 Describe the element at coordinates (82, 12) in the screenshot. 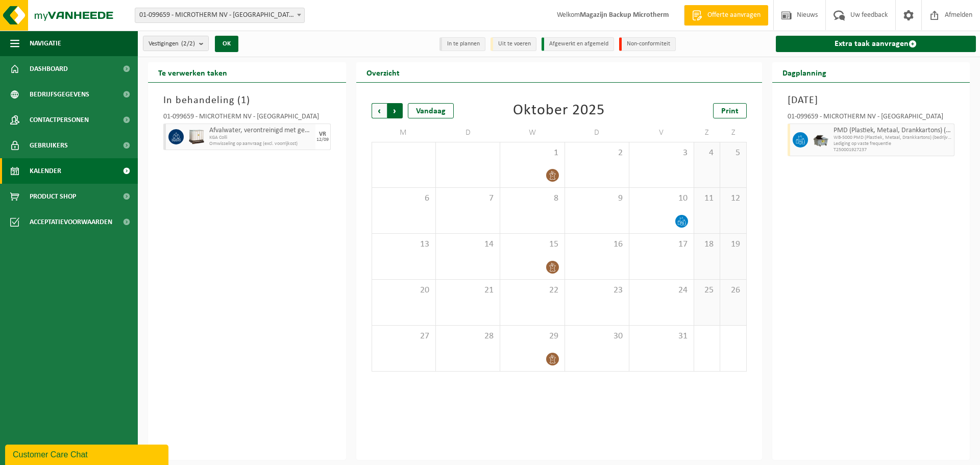

I see `div: Customer Care Chat` at that location.